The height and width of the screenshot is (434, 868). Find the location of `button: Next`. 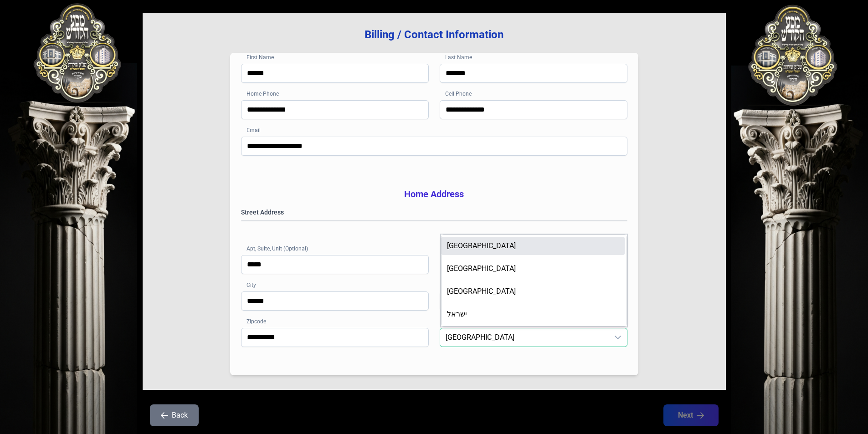

button: Next is located at coordinates (690, 415).